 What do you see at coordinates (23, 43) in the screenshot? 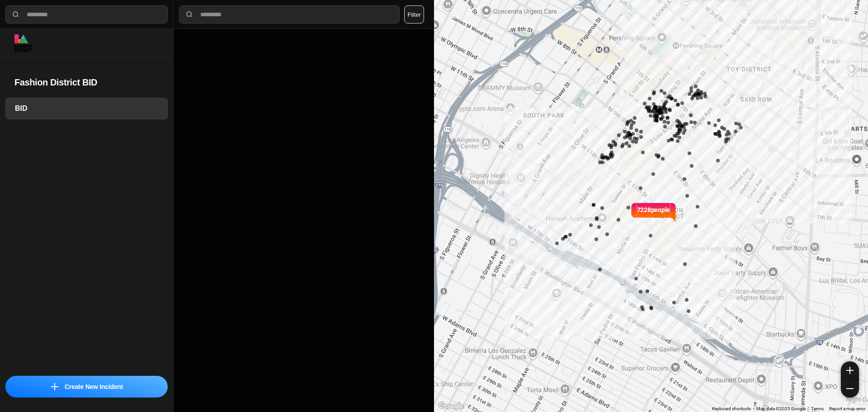
I see `img: logo` at bounding box center [23, 43].